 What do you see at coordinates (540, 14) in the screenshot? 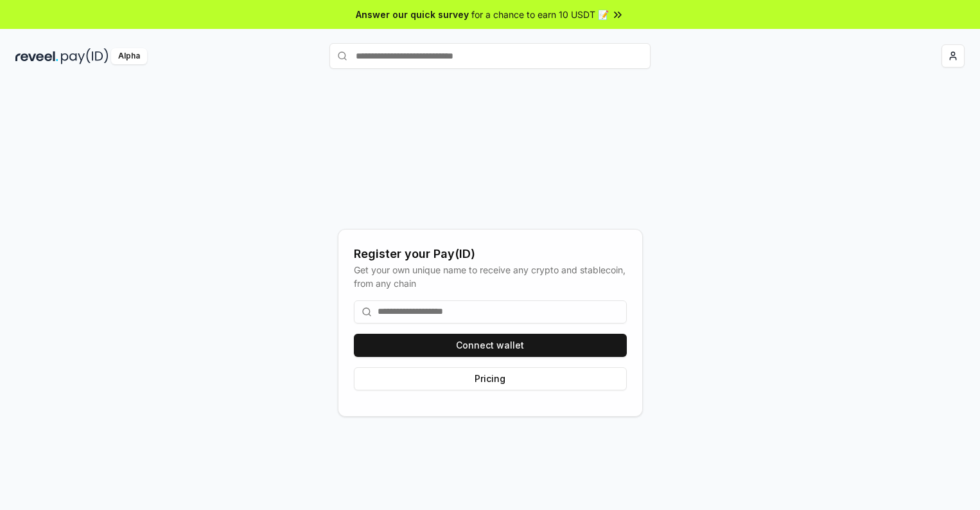
I see `span: for a chance to earn 10 USDT 📝` at bounding box center [540, 14].